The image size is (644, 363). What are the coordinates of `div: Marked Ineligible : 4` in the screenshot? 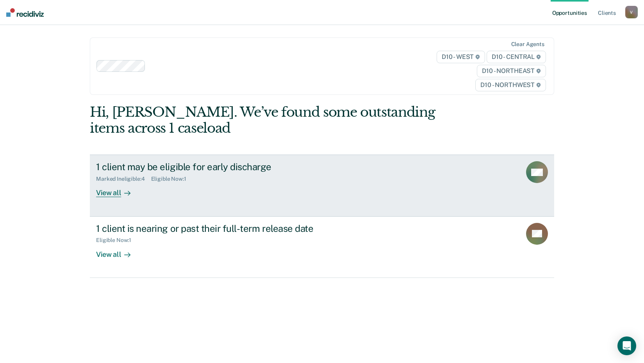 It's located at (124, 179).